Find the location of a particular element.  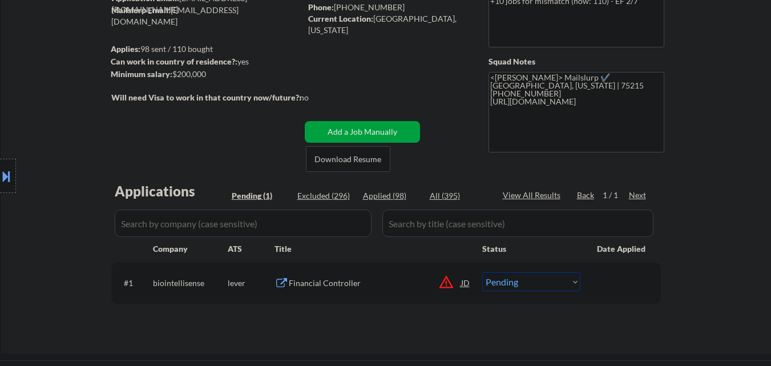

div: Pending (1) is located at coordinates (260, 196).